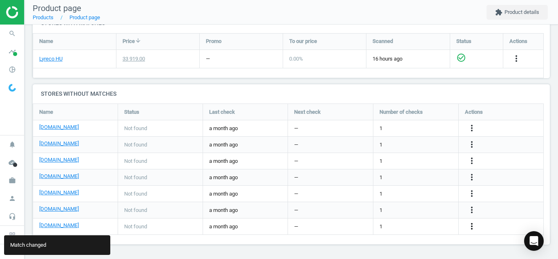 The width and height of the screenshot is (558, 259). I want to click on a: Products, so click(43, 17).